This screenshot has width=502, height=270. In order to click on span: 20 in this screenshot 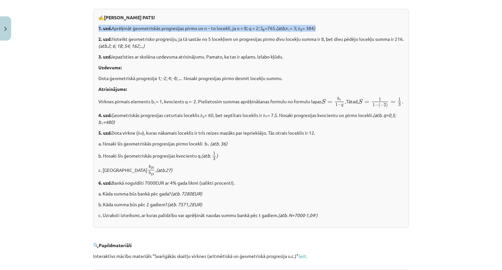, I will do `click(152, 168)`.